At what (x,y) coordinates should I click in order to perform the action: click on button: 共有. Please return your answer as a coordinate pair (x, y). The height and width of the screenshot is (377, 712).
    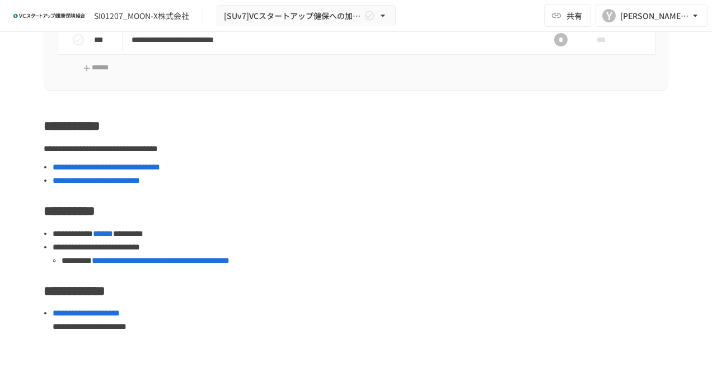
    Looking at the image, I should click on (568, 16).